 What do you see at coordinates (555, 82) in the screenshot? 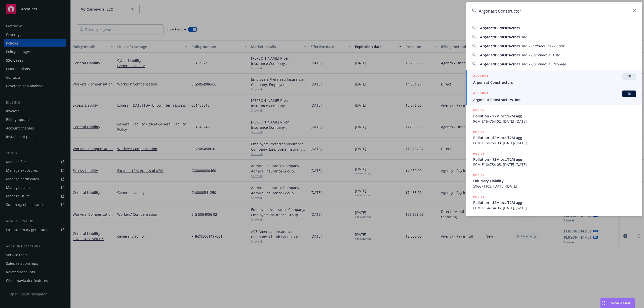
I see `span: Argonaut Constructors` at bounding box center [555, 82].